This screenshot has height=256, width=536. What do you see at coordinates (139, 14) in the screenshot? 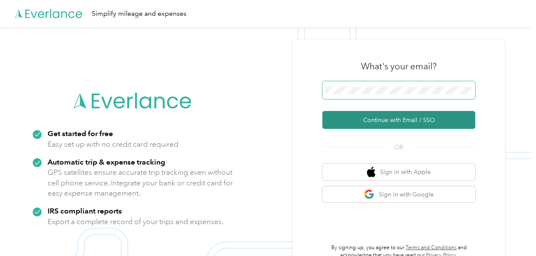
I see `div: Simplify mileage and expenses` at bounding box center [139, 14].